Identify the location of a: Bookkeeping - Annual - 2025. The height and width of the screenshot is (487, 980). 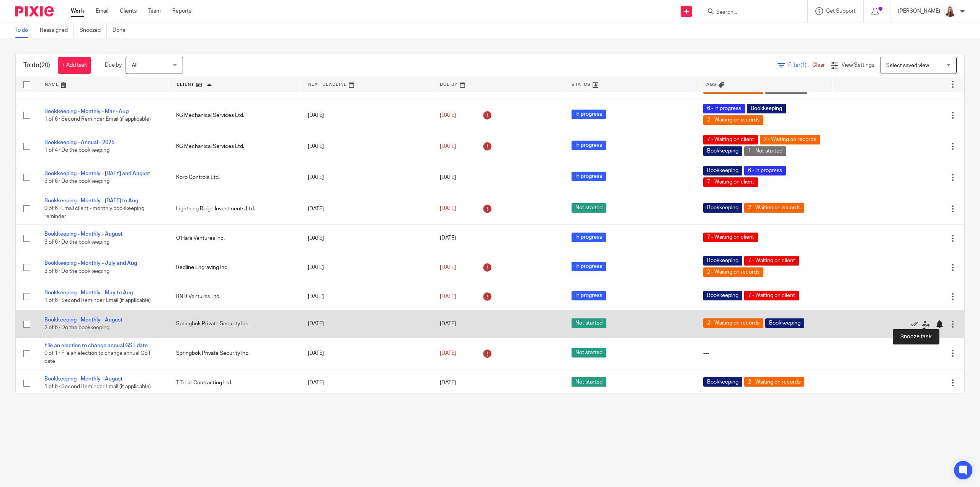
(79, 143).